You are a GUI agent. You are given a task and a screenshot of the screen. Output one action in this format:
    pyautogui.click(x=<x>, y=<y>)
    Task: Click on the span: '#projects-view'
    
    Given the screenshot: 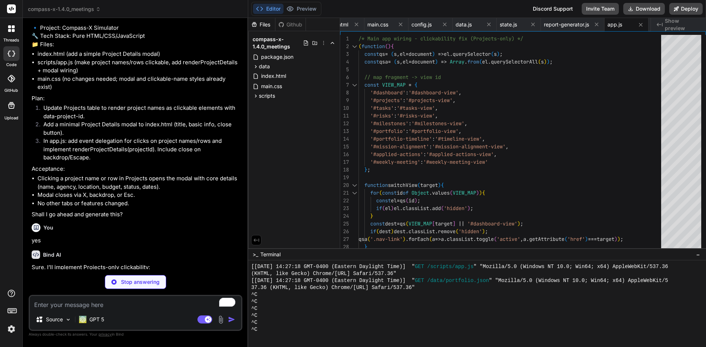 What is the action you would take?
    pyautogui.click(x=429, y=100)
    